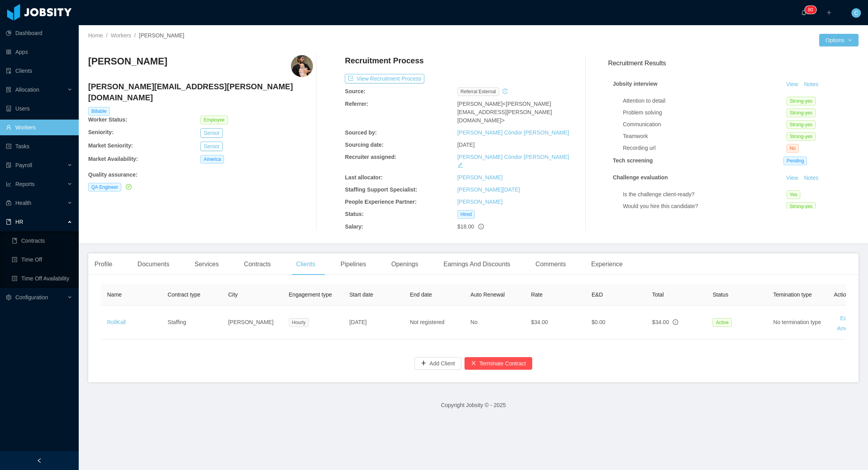 Image resolution: width=868 pixels, height=470 pixels. What do you see at coordinates (810, 10) in the screenshot?
I see `sup: 80` at bounding box center [810, 10].